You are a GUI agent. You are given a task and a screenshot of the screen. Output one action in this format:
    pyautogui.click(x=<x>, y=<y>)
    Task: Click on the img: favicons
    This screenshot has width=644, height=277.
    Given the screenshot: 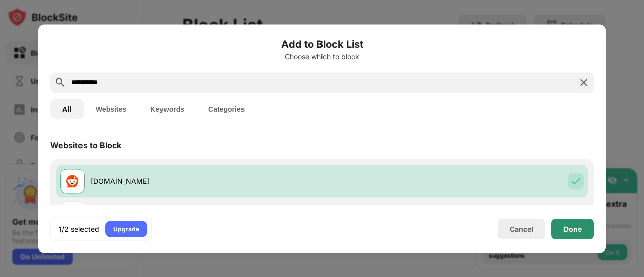 What is the action you would take?
    pyautogui.click(x=72, y=181)
    